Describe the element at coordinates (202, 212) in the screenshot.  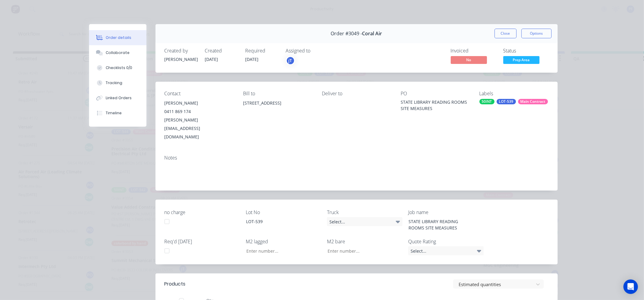
I see `label: no charge` at that location.